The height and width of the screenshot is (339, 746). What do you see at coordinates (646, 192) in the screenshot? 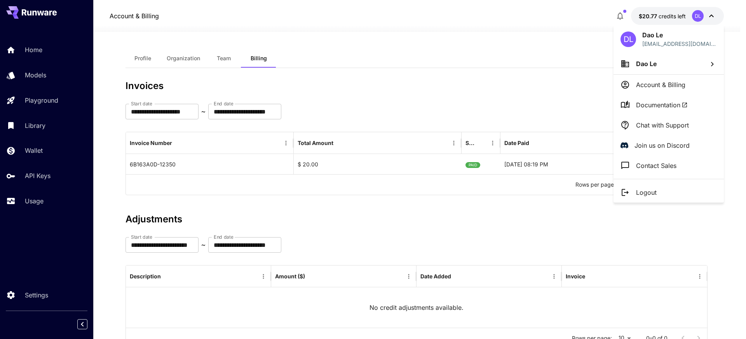
I see `p: Logout` at bounding box center [646, 192].